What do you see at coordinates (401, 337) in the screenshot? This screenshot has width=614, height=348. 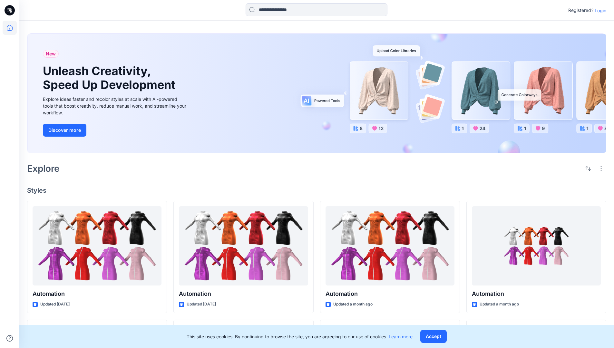 I see `a: Learn more` at bounding box center [401, 337].